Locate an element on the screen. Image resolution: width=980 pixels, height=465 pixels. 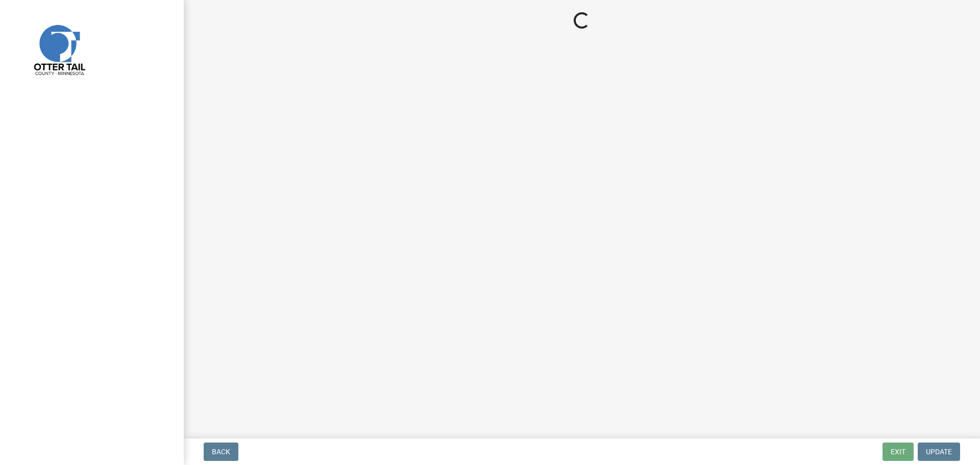
button: Update is located at coordinates (938, 452).